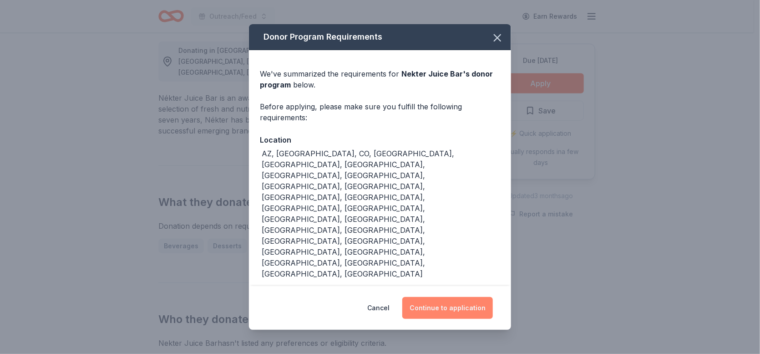  I want to click on div: Location, so click(380, 140).